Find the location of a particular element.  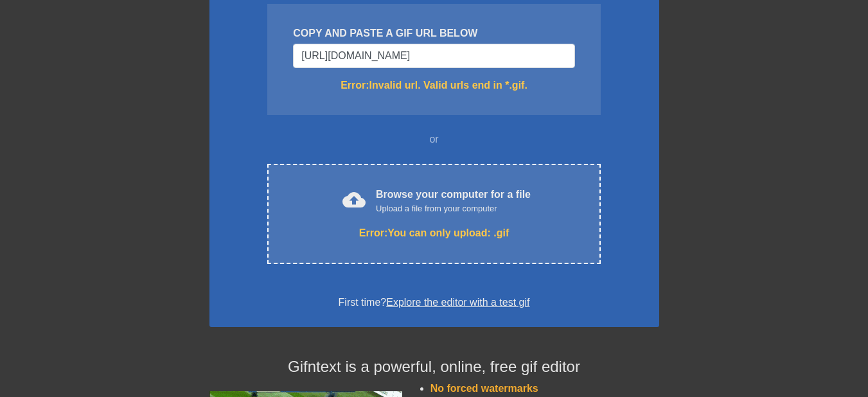

div: First time? is located at coordinates (435, 302).